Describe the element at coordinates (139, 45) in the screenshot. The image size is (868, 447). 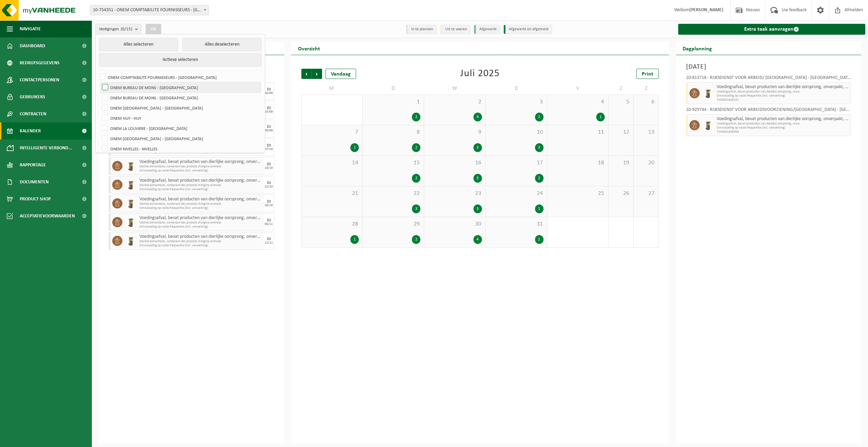
I see `button: Alles selecteren` at that location.